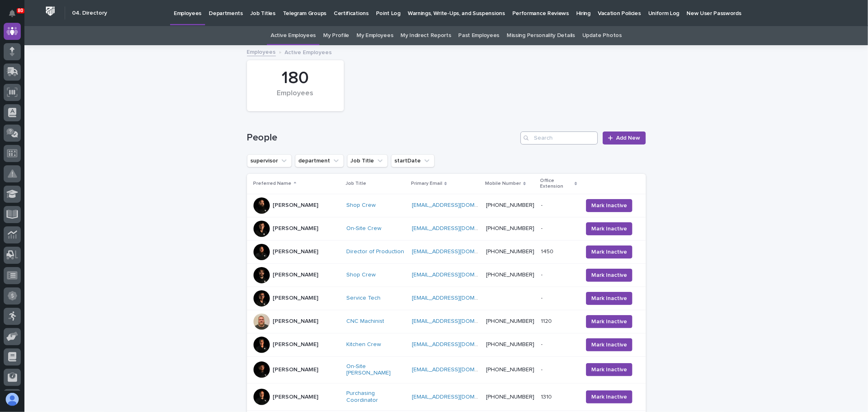  Describe the element at coordinates (363, 298) in the screenshot. I see `a: Service Tech` at that location.